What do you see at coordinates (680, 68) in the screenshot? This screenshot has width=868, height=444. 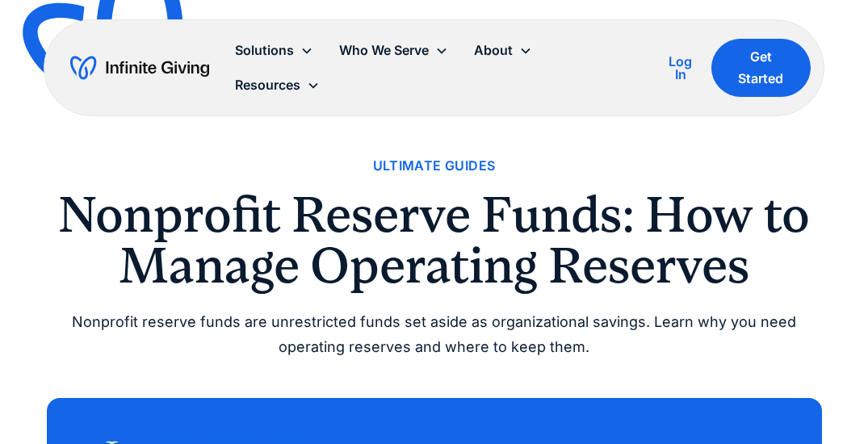 I see `div: Log In` at bounding box center [680, 68].